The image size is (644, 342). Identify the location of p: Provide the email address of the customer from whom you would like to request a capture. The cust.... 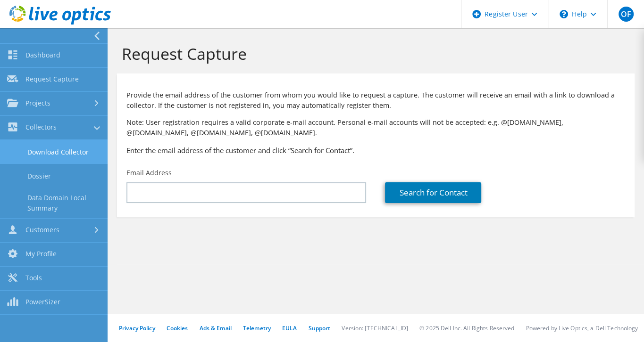
(376, 100).